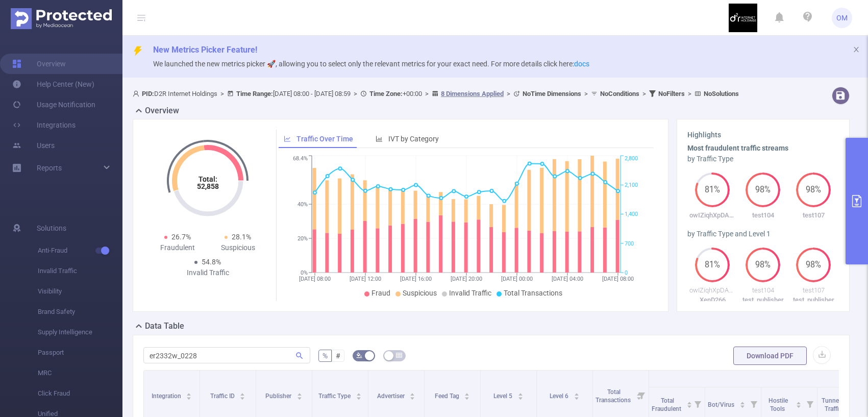 The image size is (868, 417). Describe the element at coordinates (447, 396) in the screenshot. I see `span: Feed Tag` at that location.